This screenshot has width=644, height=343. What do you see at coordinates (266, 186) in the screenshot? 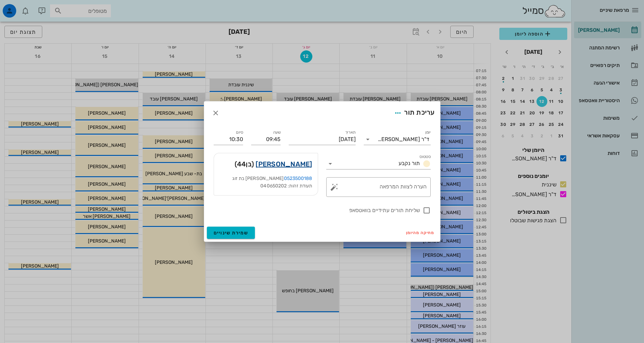
I see `div: תעודת זהות: 040650202` at bounding box center [266, 186].